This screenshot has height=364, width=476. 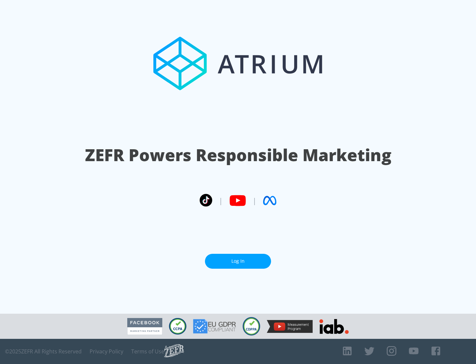 I want to click on img: Facebook Marketing Partner, so click(x=145, y=326).